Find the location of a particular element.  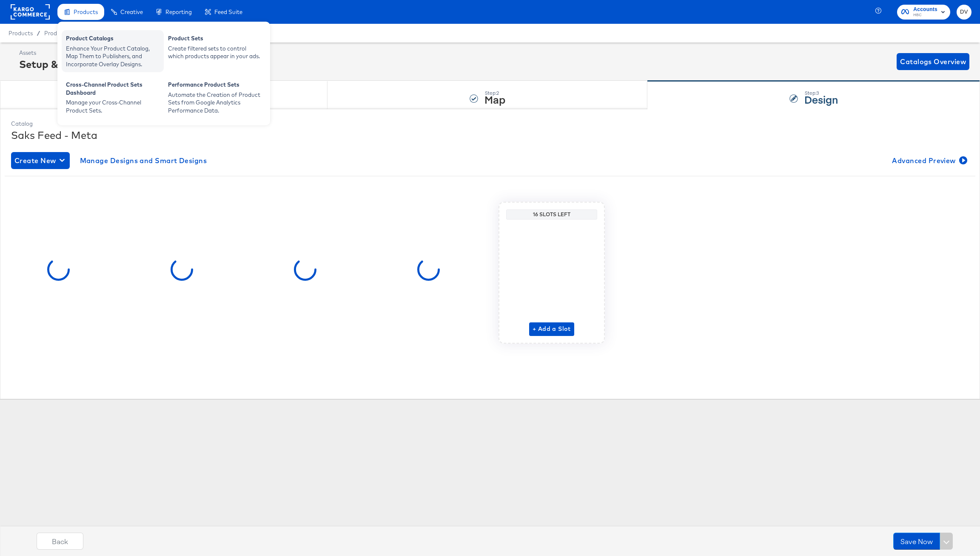

span: DV is located at coordinates (963, 12).